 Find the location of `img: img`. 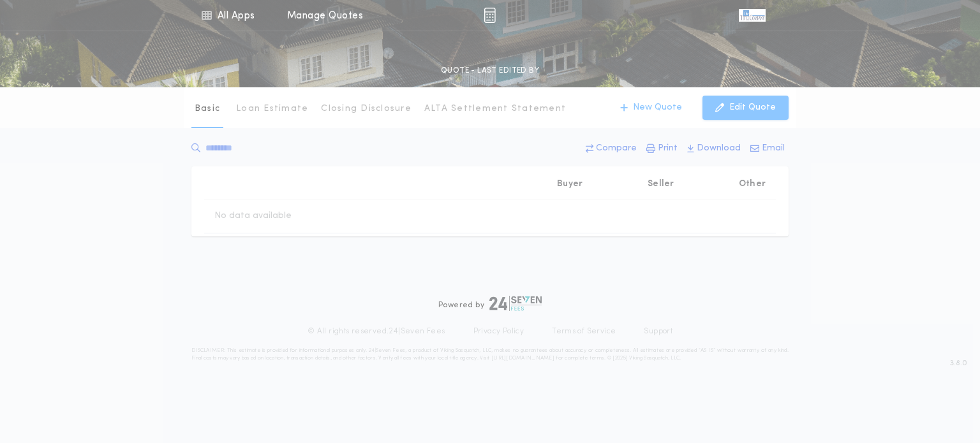

img: img is located at coordinates (489, 16).